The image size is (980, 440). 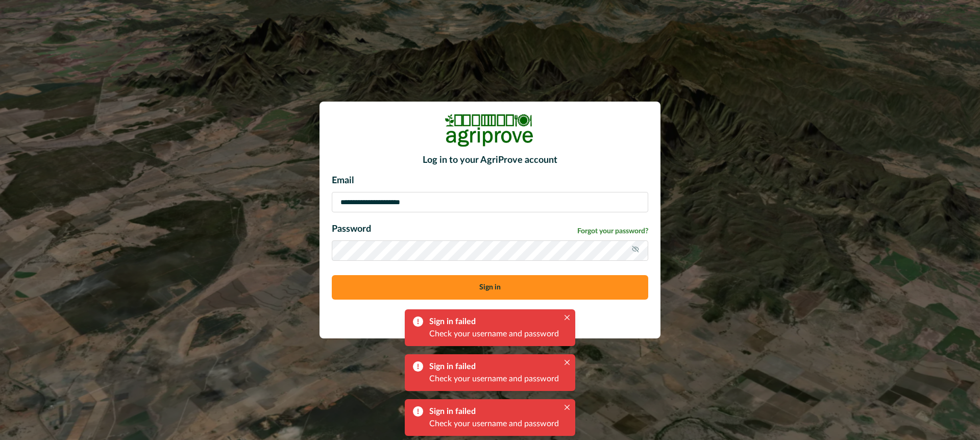 What do you see at coordinates (490, 161) in the screenshot?
I see `h2: Log in to your AgriProve account` at bounding box center [490, 161].